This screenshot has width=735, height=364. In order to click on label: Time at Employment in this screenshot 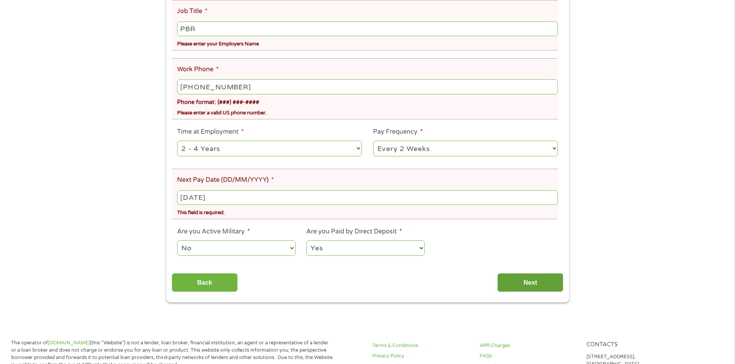, I will do `click(210, 132)`.